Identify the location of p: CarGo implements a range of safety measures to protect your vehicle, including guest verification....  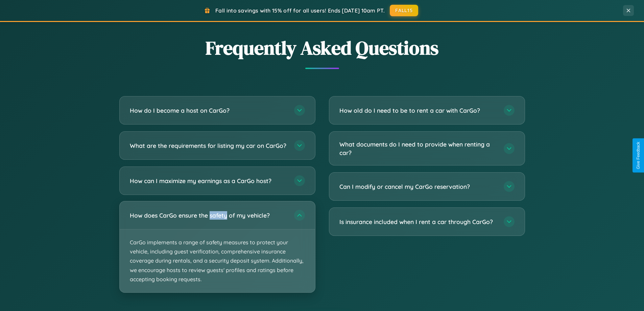
(218, 261).